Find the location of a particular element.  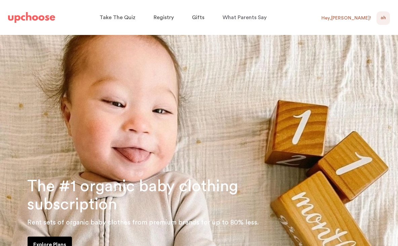

span: Take The Quiz is located at coordinates (117, 17).